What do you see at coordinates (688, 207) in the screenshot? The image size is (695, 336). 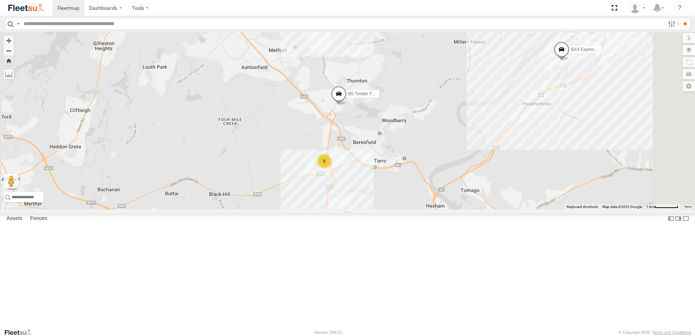 I see `a: Terms (opens in new tab)` at bounding box center [688, 207].